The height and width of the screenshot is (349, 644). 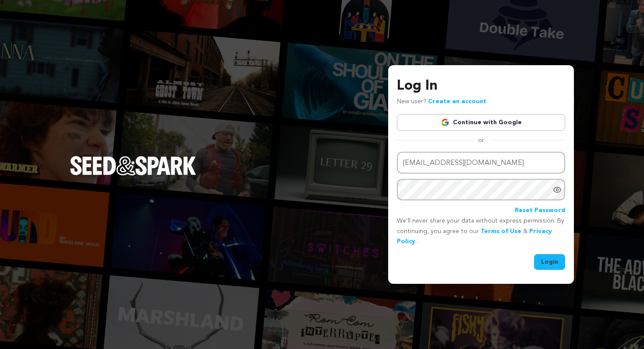 What do you see at coordinates (481, 163) in the screenshot?
I see `input: Email address` at bounding box center [481, 163].